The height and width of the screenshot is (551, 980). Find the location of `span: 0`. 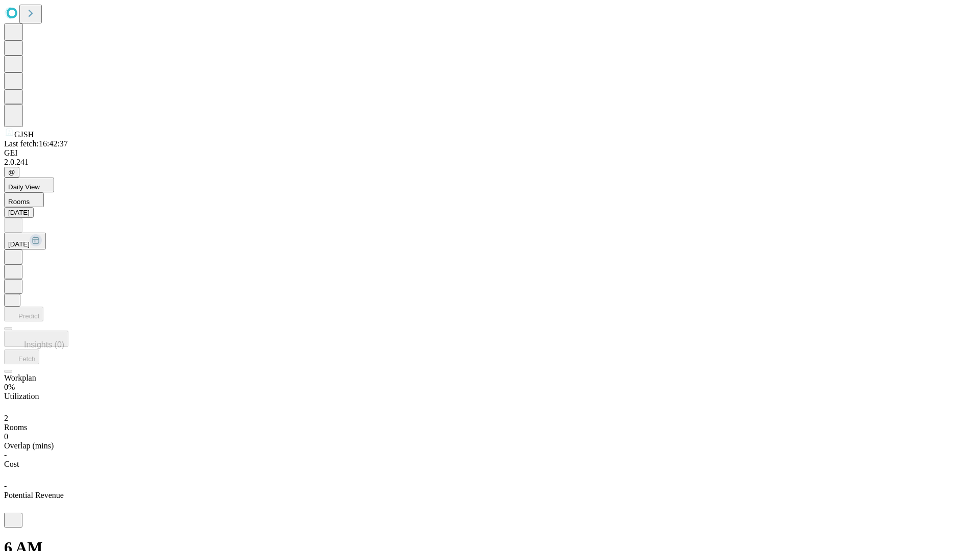

span: 0 is located at coordinates (6, 436).